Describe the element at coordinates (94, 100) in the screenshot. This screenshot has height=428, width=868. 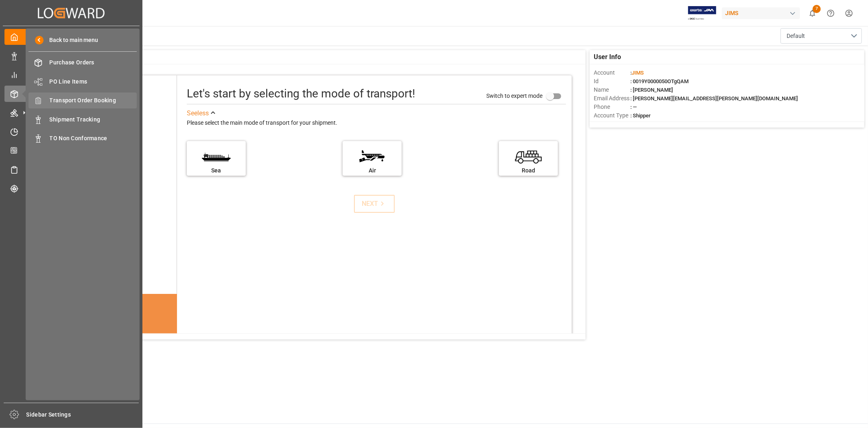
I see `span: Transport Order Booking` at that location.